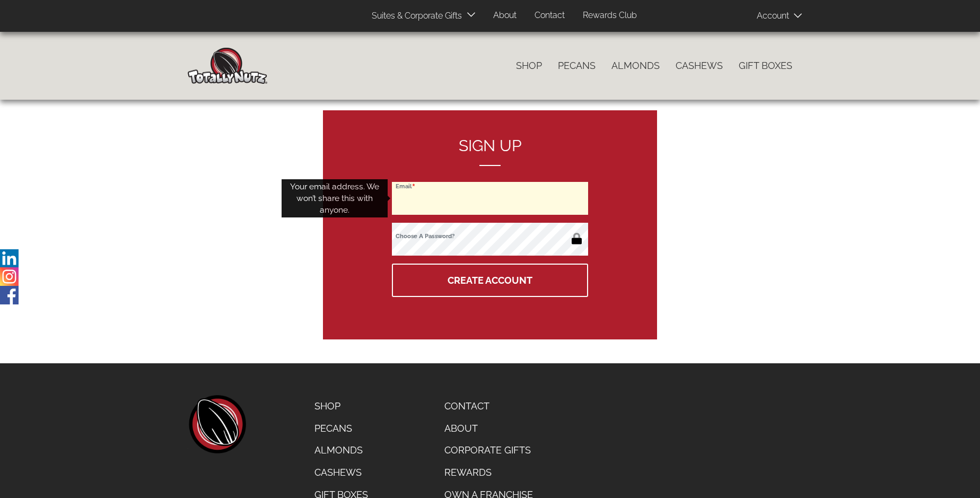  What do you see at coordinates (765, 66) in the screenshot?
I see `a: Gift Boxes` at bounding box center [765, 66].